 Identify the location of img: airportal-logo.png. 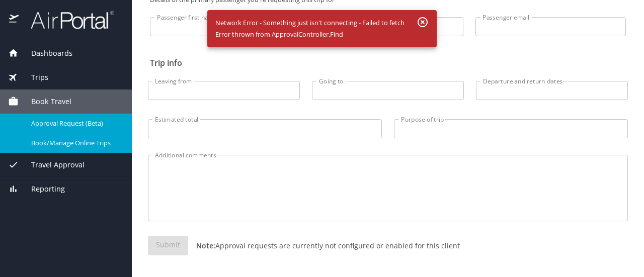
(67, 19).